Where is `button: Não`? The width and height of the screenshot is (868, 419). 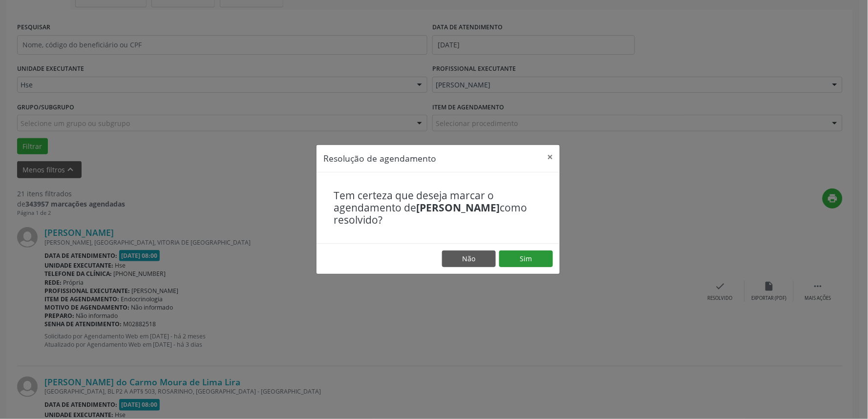
button: Não is located at coordinates (469, 259).